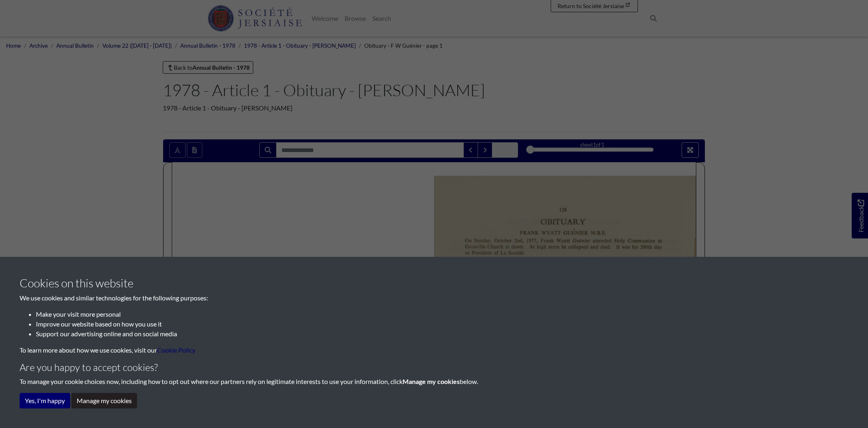 The image size is (868, 428). Describe the element at coordinates (434, 382) in the screenshot. I see `p: To manage your cookie choices now, including how to opt out where our partners rely on legitimate...` at that location.